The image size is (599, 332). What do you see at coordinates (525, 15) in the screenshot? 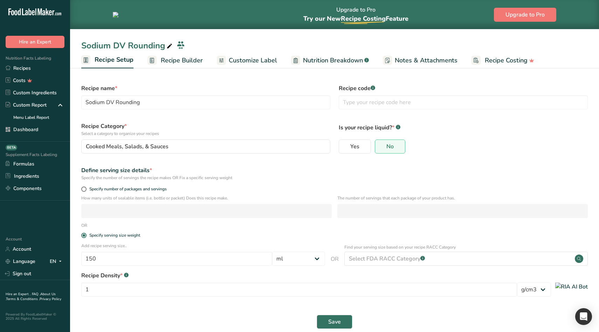
I see `button: Upgrade to Pro` at bounding box center [525, 15].